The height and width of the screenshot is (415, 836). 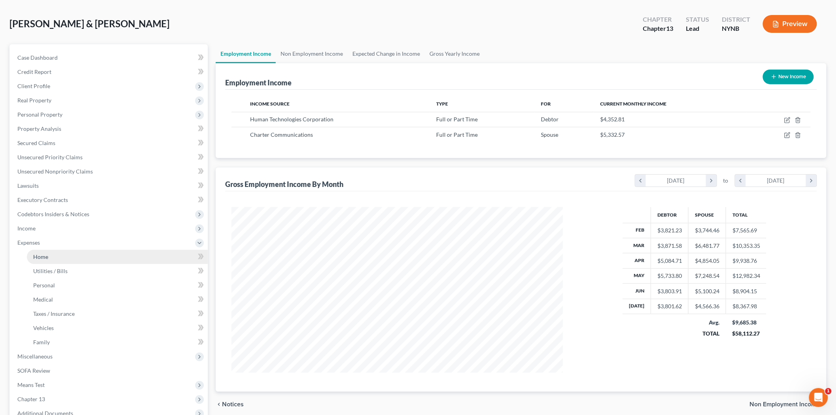 I want to click on span: 1, so click(x=828, y=391).